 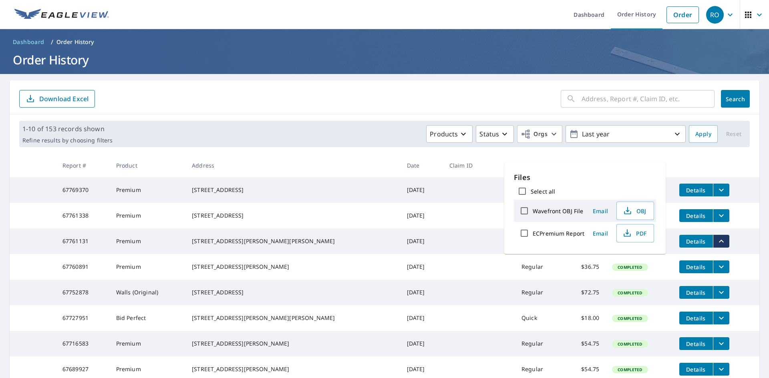 I want to click on th: Delivery, so click(x=539, y=165).